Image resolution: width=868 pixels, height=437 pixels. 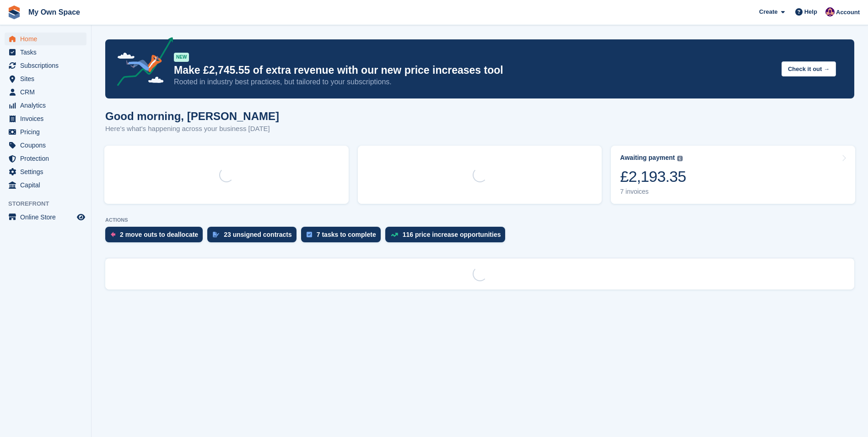 I want to click on div: 23 unsigned contracts, so click(x=258, y=234).